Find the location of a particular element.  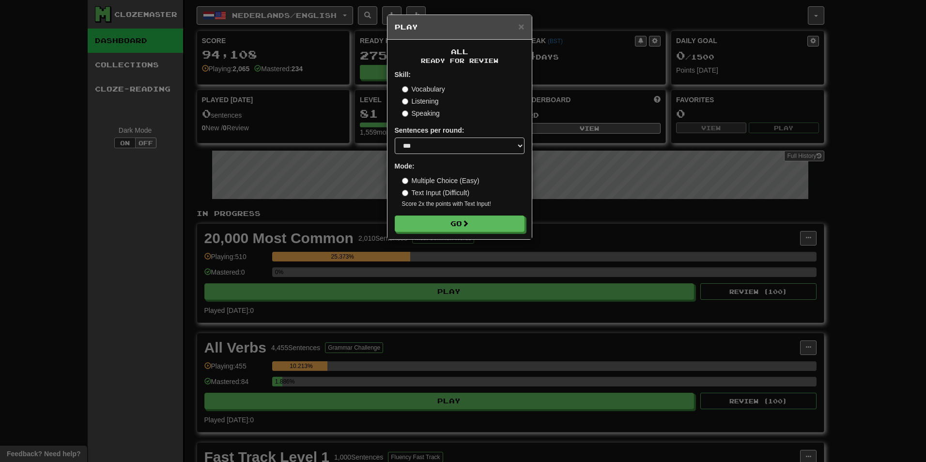

small: Score 2x the points with Text Input ! is located at coordinates (463, 204).